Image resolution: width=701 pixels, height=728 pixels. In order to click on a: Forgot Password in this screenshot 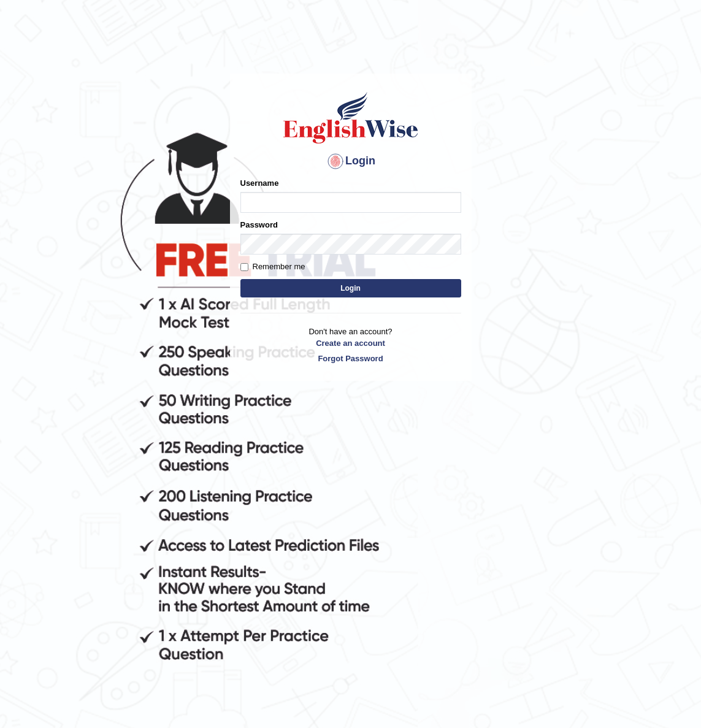, I will do `click(351, 359)`.